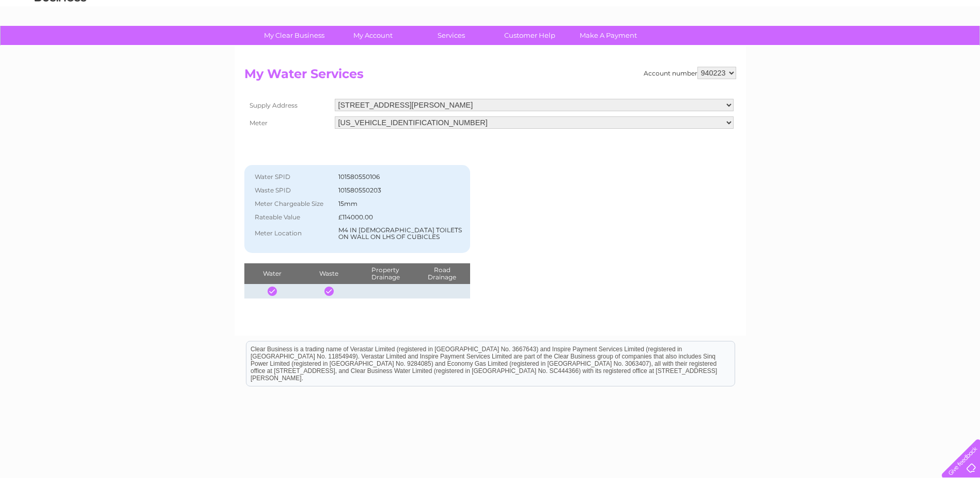  What do you see at coordinates (401, 176) in the screenshot?
I see `td: 101580550106` at bounding box center [401, 176].